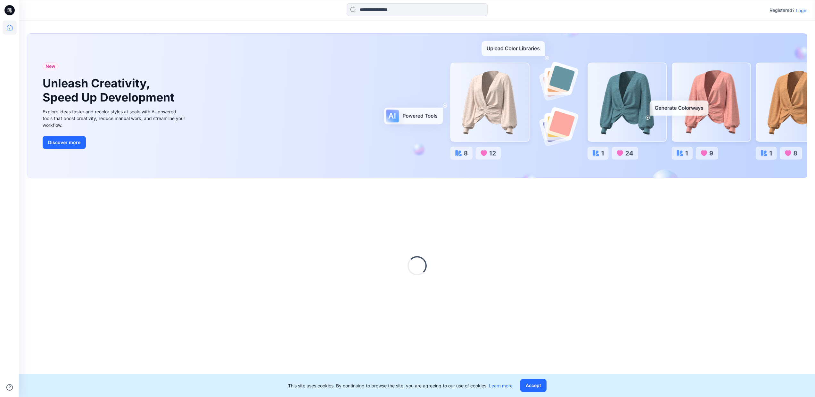 This screenshot has height=397, width=815. I want to click on a: Discover more, so click(115, 143).